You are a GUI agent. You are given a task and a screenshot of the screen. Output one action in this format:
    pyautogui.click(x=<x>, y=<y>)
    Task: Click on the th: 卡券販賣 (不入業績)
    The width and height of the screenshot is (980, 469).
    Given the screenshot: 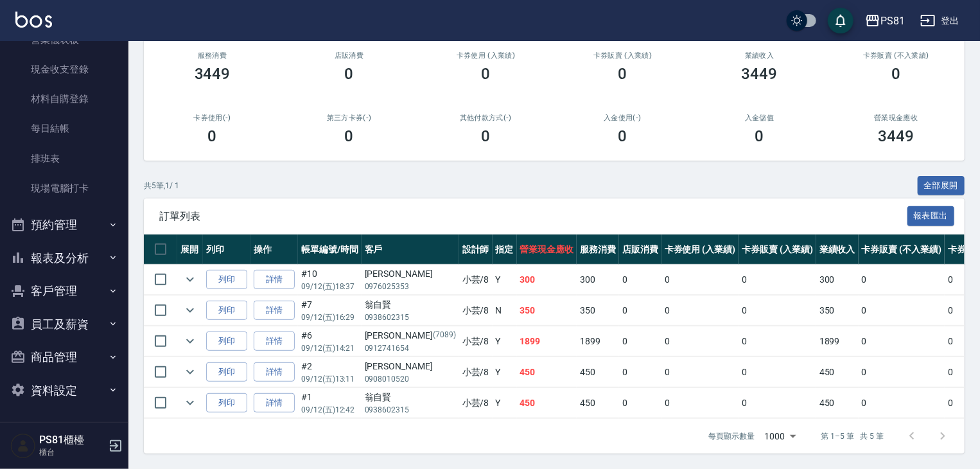 What is the action you would take?
    pyautogui.click(x=902, y=249)
    